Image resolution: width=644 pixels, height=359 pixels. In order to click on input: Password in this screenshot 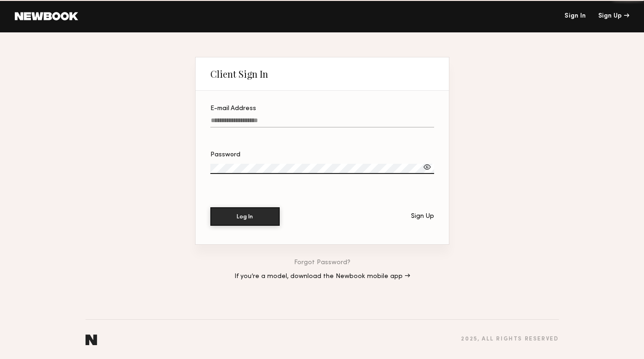, I will do `click(322, 169)`.